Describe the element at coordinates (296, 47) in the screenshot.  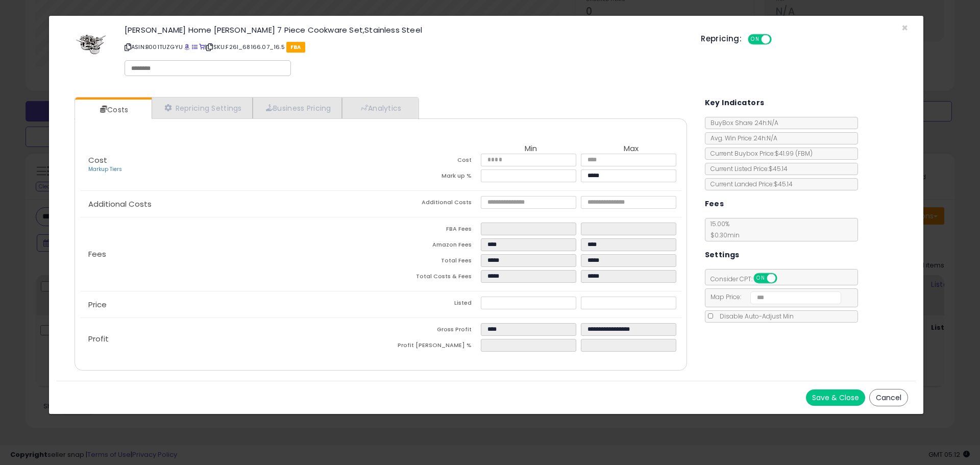
I see `span: FBA` at that location.